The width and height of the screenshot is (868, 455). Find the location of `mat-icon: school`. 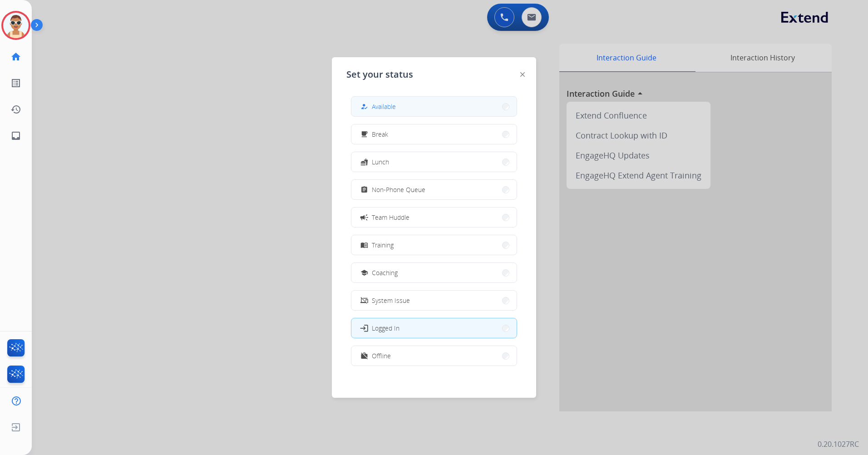

mat-icon: school is located at coordinates (364, 272).